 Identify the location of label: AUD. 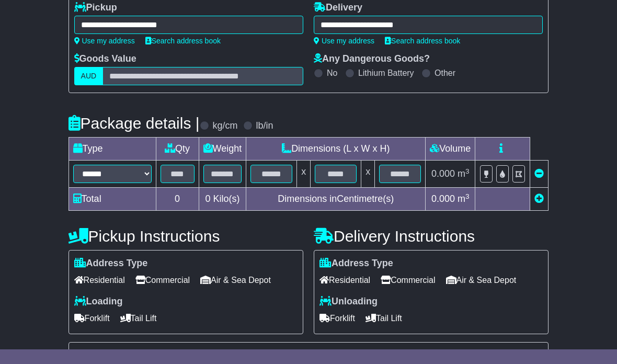
(89, 76).